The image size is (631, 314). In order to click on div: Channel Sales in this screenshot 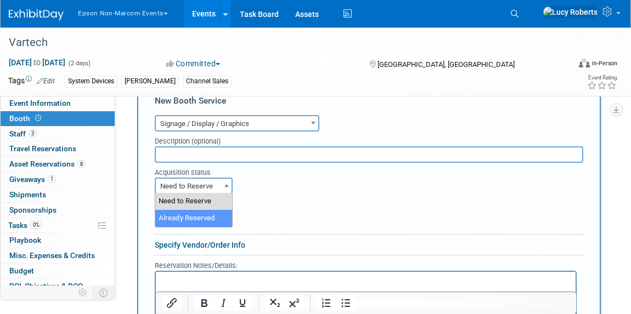, I will do `click(207, 81)`.